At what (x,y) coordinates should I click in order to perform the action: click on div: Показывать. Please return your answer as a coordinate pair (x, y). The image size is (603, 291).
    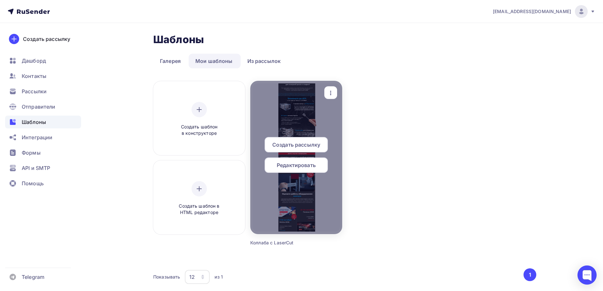
    Looking at the image, I should click on (167, 277).